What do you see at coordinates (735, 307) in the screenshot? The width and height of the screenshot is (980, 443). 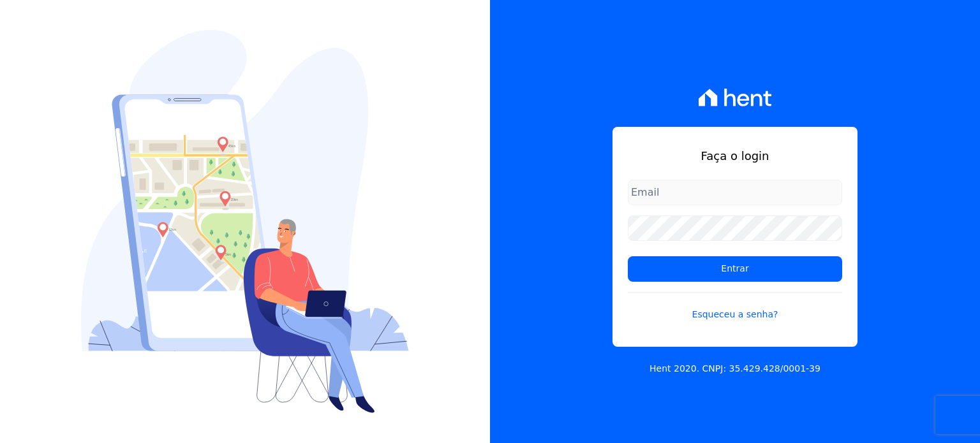 I see `a: Esqueceu a senha?` at bounding box center [735, 307].